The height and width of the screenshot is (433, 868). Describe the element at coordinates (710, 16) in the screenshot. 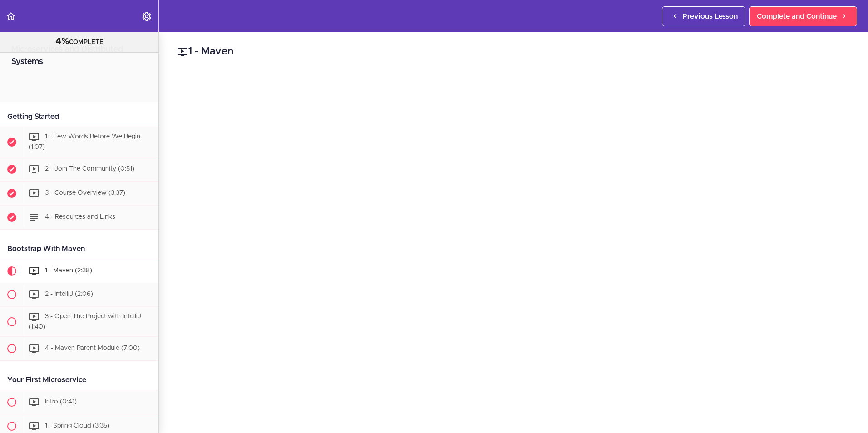

I see `span: Previous Lesson` at that location.